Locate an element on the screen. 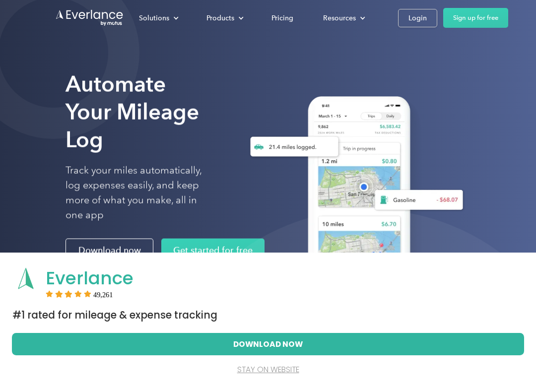 The width and height of the screenshot is (536, 392). button: stay on website is located at coordinates (268, 370).